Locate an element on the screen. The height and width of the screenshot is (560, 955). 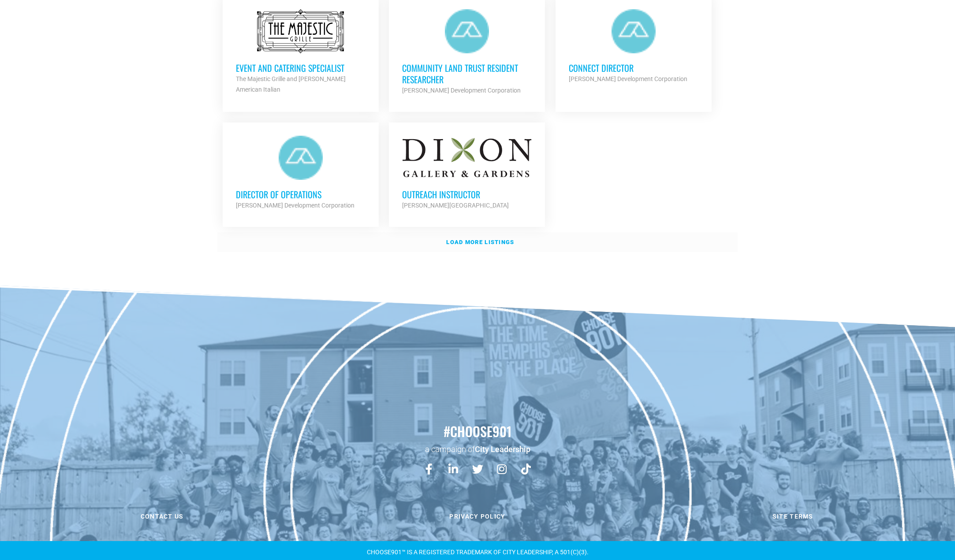
h3: Director of Operations is located at coordinates (301, 194).